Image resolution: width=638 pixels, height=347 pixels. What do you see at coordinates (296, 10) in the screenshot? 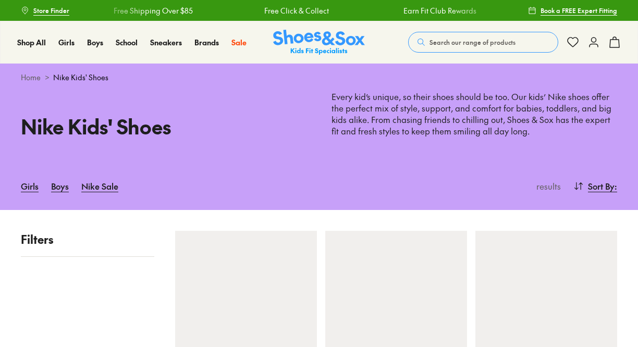
I see `a: Free Click & Collect` at bounding box center [296, 10].